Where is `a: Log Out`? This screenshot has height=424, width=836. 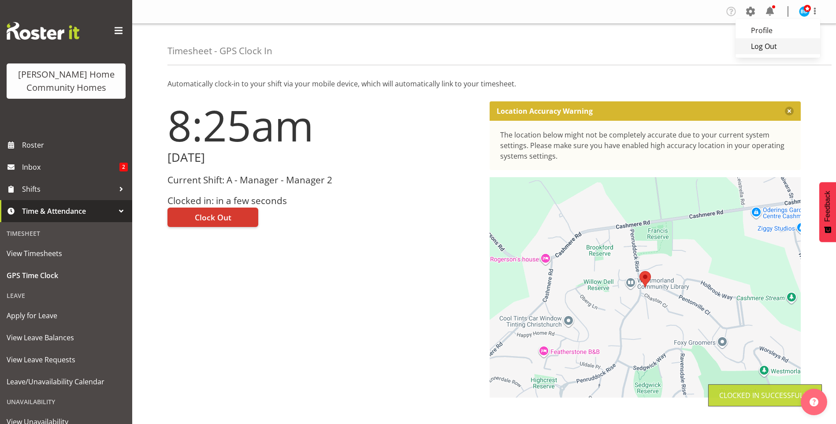
a: Log Out is located at coordinates (777, 46).